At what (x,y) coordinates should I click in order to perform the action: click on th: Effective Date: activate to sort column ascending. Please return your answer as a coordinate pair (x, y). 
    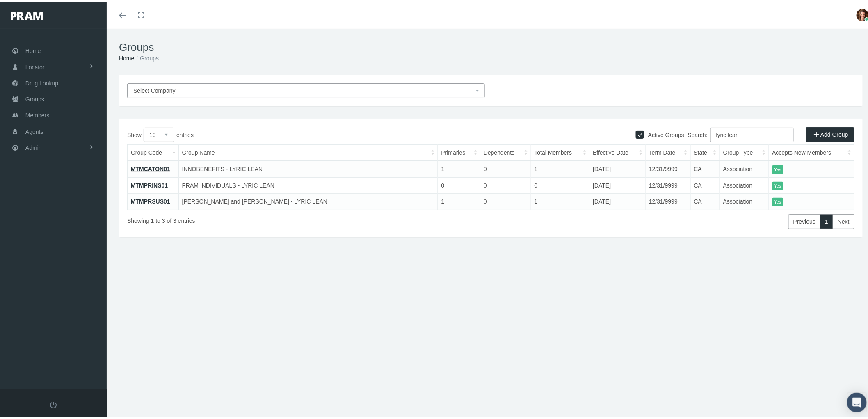
    Looking at the image, I should click on (618, 151).